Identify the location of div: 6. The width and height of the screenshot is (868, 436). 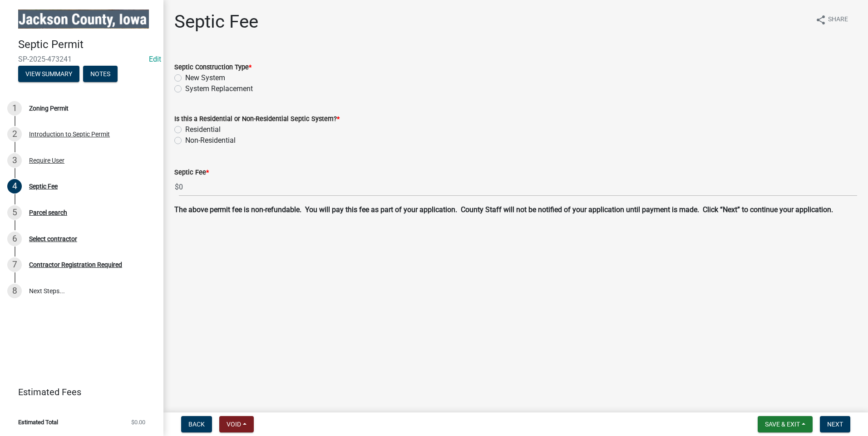
(14, 239).